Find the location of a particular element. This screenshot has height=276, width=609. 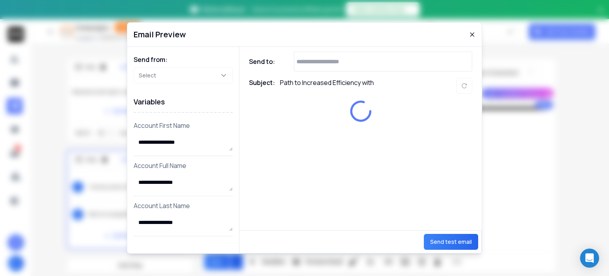

button: Send test email is located at coordinates (451, 242).